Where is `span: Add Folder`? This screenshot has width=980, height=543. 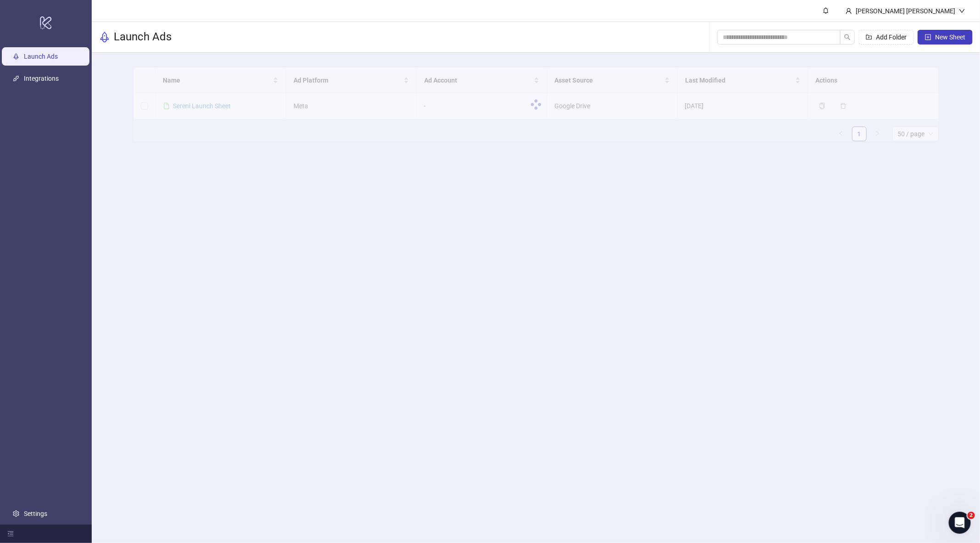
span: Add Folder is located at coordinates (891, 37).